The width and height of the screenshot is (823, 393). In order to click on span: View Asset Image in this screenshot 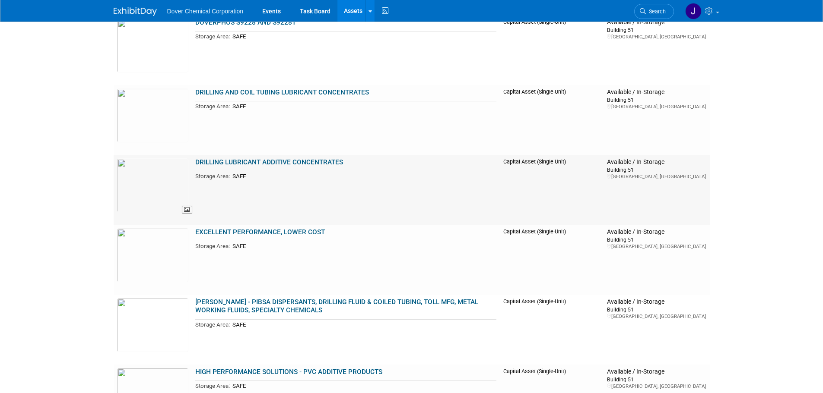, I will do `click(187, 210)`.